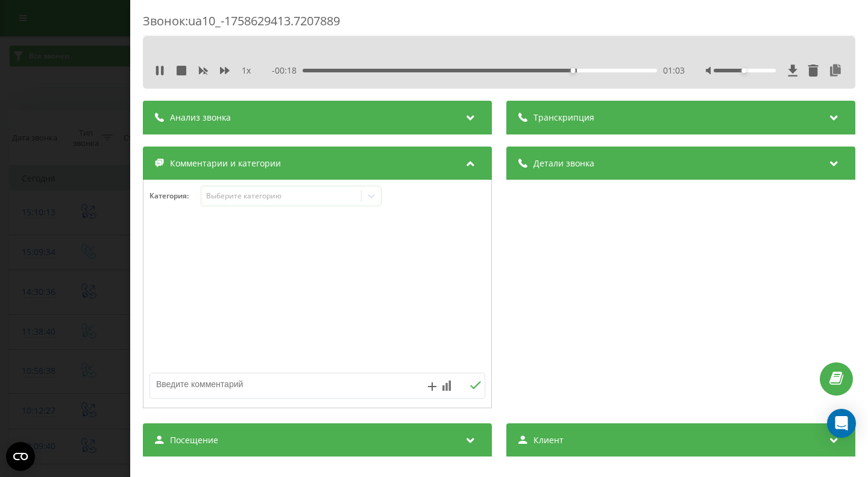  I want to click on span: - 00:18, so click(287, 71).